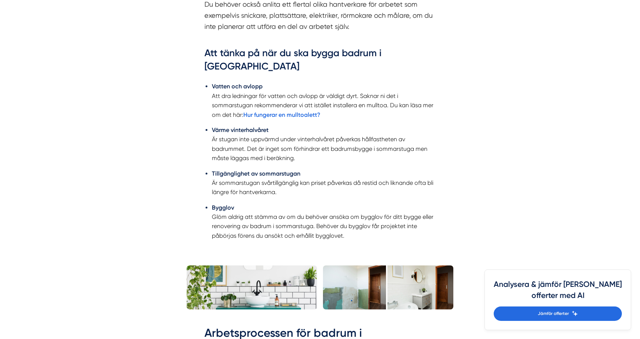 Image resolution: width=640 pixels, height=339 pixels. Describe the element at coordinates (282, 115) in the screenshot. I see `strong: Hur fungerar en mulltoalett?` at that location.